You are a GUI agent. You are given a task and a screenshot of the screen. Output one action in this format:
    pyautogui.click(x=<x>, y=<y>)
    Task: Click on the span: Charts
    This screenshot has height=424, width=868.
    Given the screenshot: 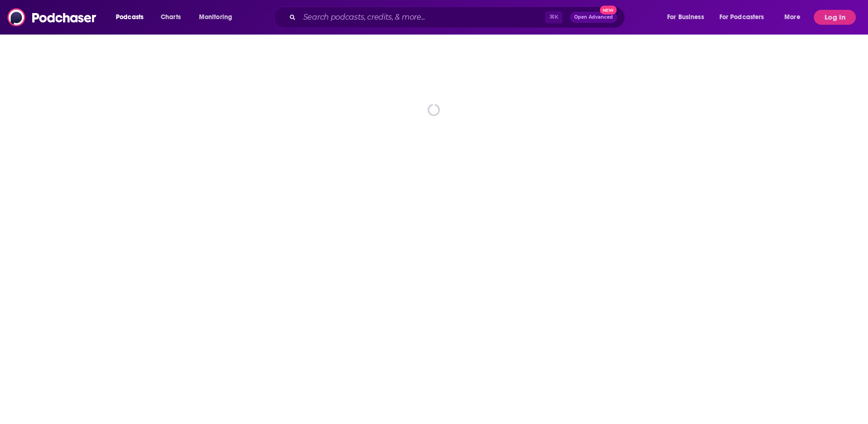 What is the action you would take?
    pyautogui.click(x=170, y=17)
    